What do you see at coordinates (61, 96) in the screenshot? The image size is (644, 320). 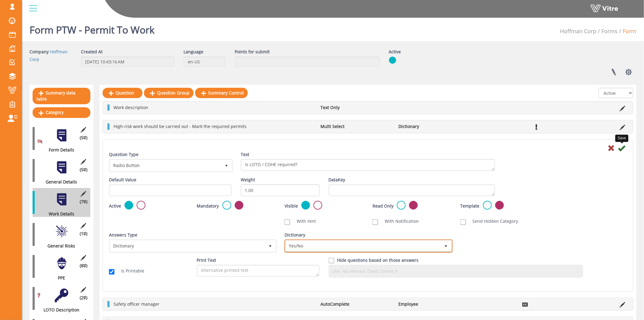 I see `a: Summary data table` at bounding box center [61, 96].